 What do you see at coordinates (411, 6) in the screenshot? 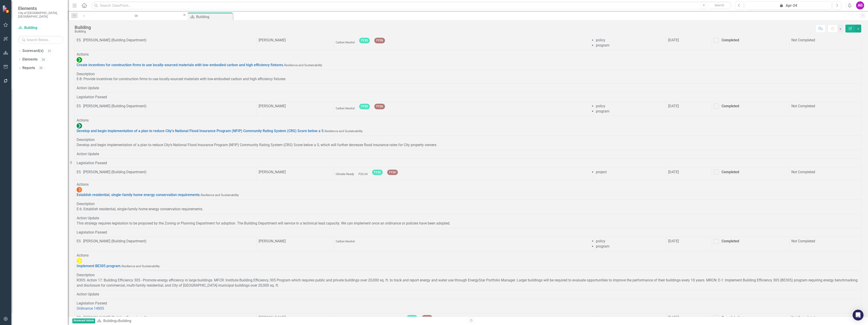
I see `input: Search ClearPoint...` at bounding box center [411, 6].